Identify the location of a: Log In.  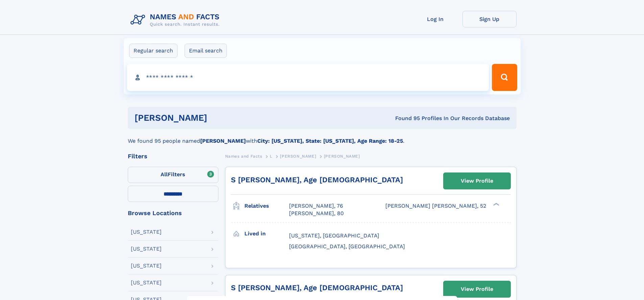
(436, 19).